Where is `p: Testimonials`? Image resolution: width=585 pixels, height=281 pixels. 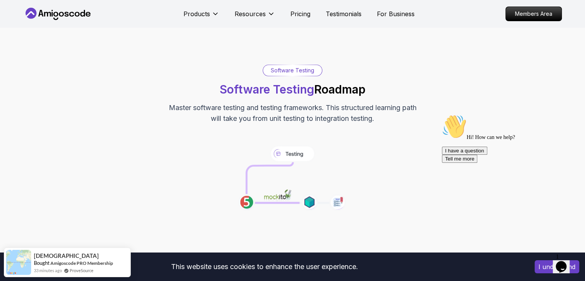
p: Testimonials is located at coordinates (344, 14).